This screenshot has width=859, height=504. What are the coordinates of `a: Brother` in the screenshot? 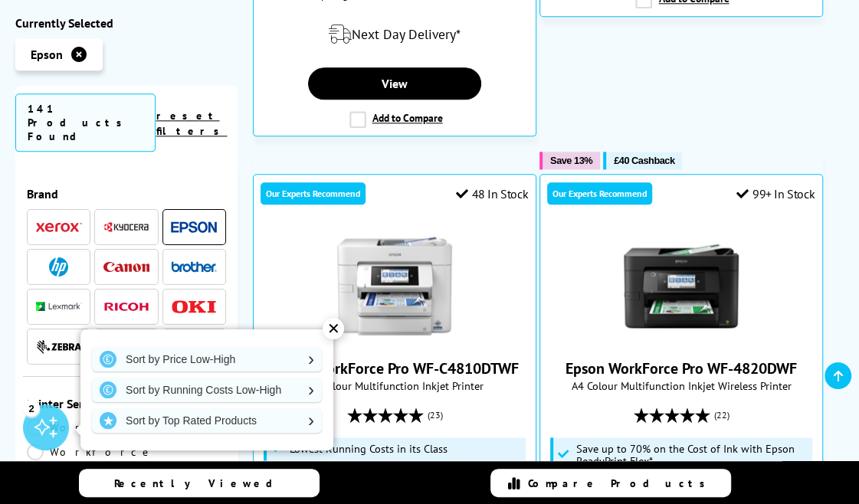 It's located at (194, 267).